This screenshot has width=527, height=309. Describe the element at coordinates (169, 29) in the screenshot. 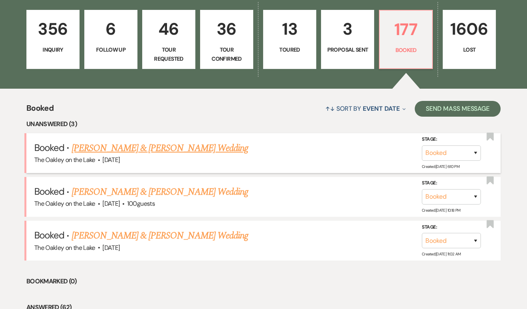

I see `p: 46` at that location.